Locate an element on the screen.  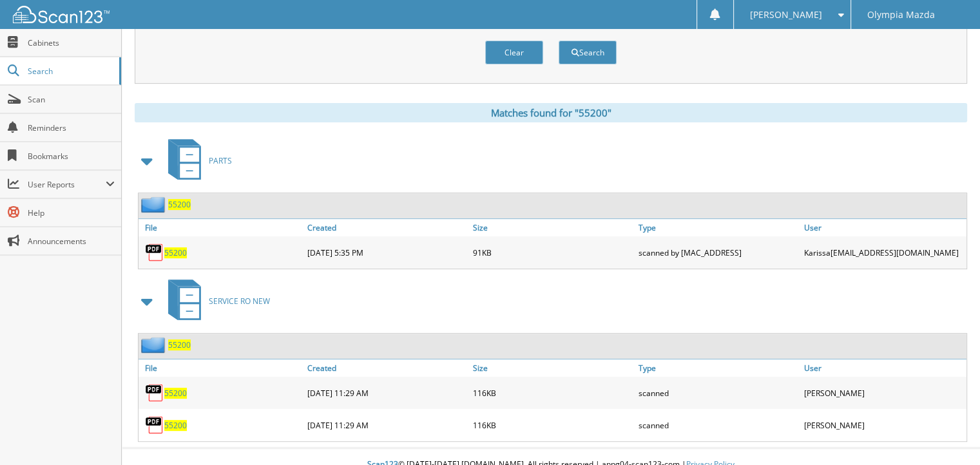
span: Search is located at coordinates (71, 71).